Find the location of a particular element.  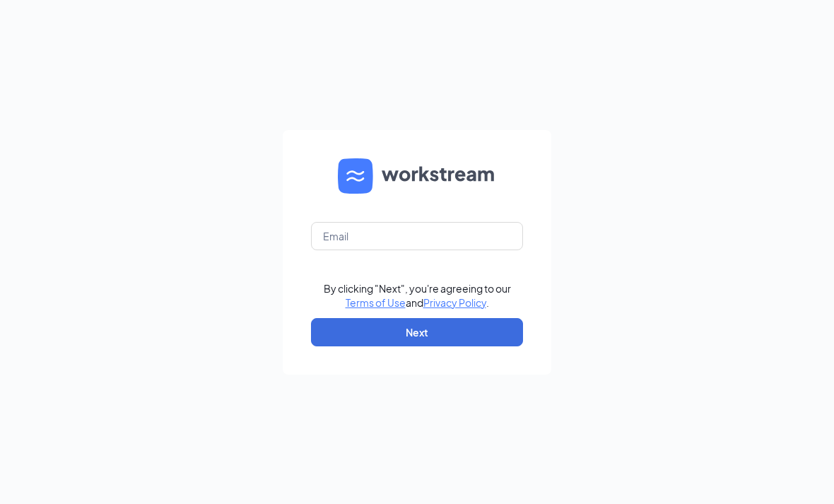

input: Email is located at coordinates (417, 236).